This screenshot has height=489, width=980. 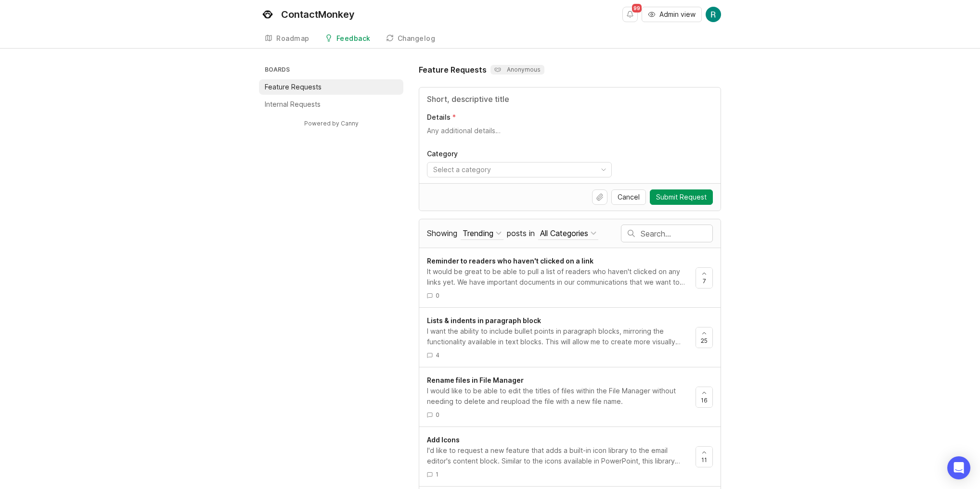 What do you see at coordinates (561, 278) in the screenshot?
I see `a: Reminder to readers who haven't clicked on a linkIt would be great to be able to pull a list of r...` at bounding box center [561, 278].